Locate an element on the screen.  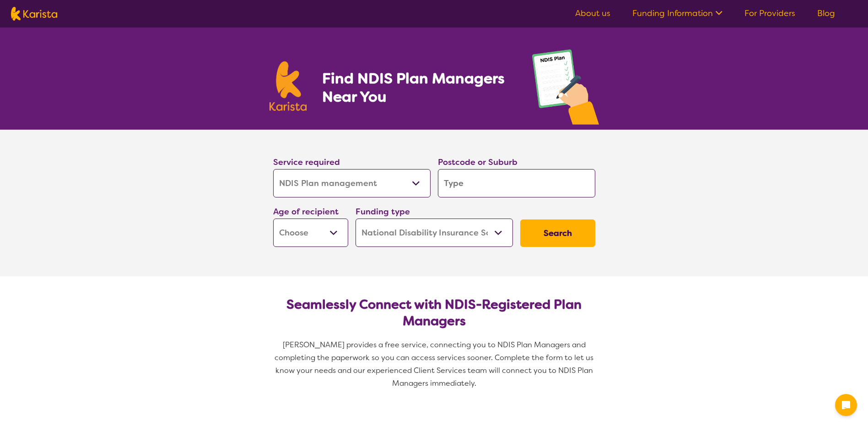
h2: Seamlessly Connect with NDIS-Registered Plan Managers is located at coordinates (434, 313).